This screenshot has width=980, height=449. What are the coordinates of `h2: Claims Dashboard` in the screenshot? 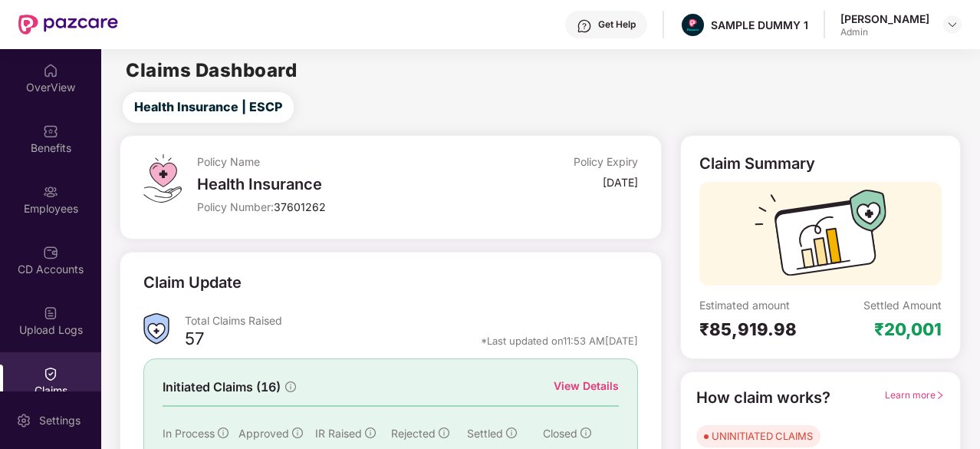 It's located at (211, 70).